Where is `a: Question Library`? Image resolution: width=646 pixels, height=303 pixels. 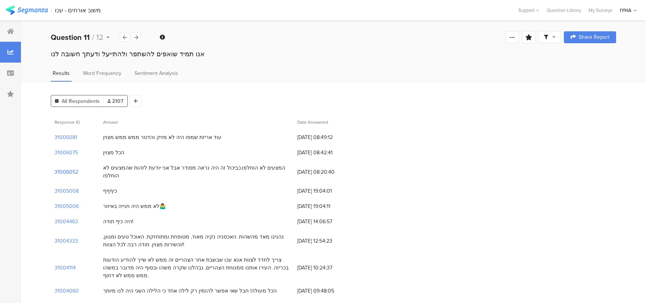 a: Question Library is located at coordinates (564, 10).